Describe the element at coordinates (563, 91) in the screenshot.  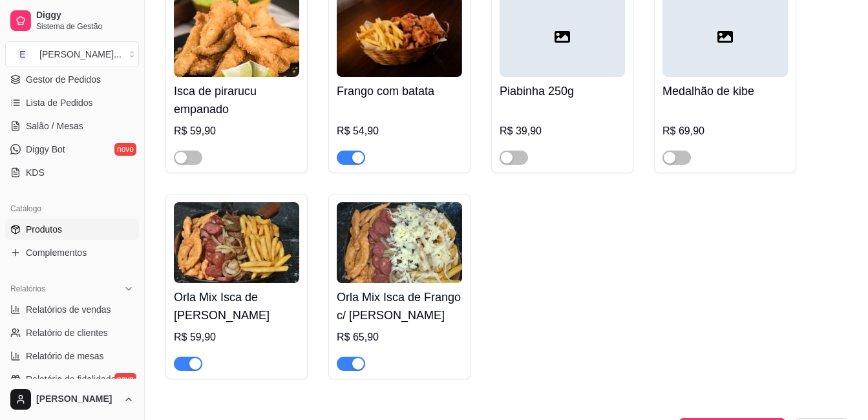
I see `h4: Piabinha 250g` at that location.